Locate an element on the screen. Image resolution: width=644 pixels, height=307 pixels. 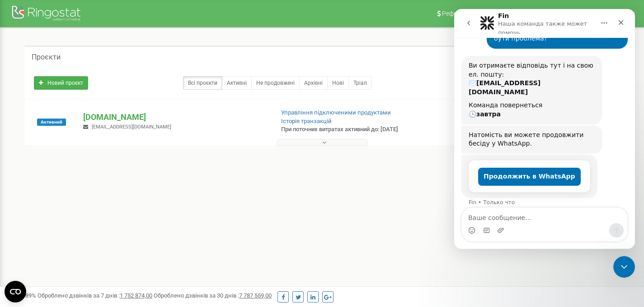
div: Fin • Только что is located at coordinates (38, 193).